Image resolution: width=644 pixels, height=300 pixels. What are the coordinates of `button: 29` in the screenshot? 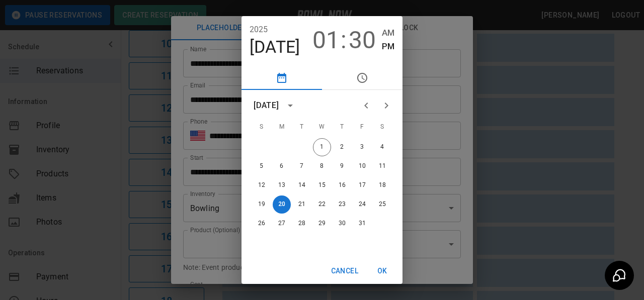 It's located at (322, 224).